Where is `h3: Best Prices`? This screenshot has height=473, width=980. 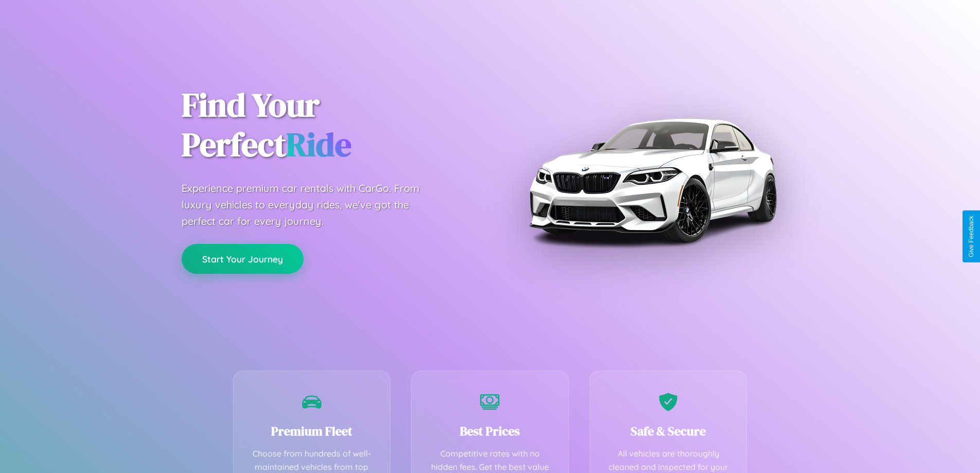 h3: Best Prices is located at coordinates (490, 431).